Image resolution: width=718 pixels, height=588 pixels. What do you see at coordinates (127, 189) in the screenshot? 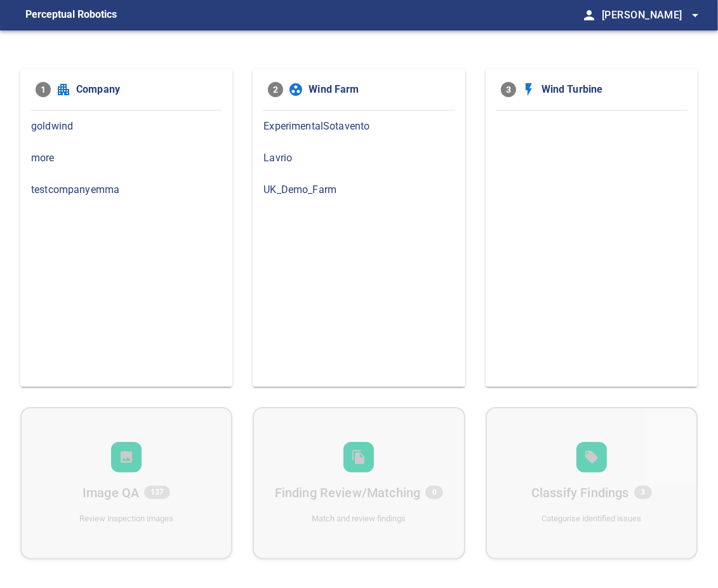
I see `span: testcompanyemma` at bounding box center [127, 189].